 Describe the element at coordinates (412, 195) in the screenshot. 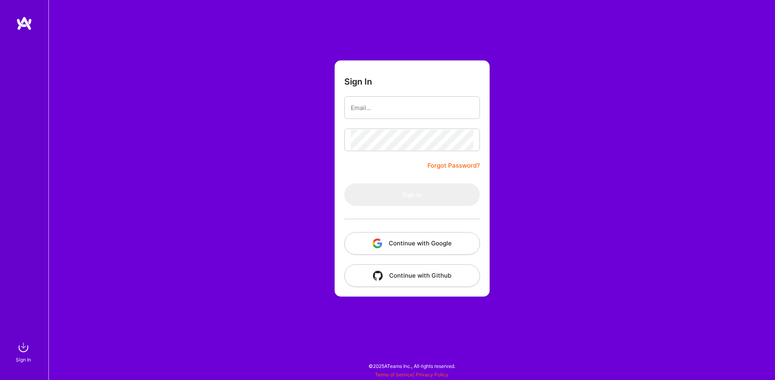

I see `button: Sign In` at that location.